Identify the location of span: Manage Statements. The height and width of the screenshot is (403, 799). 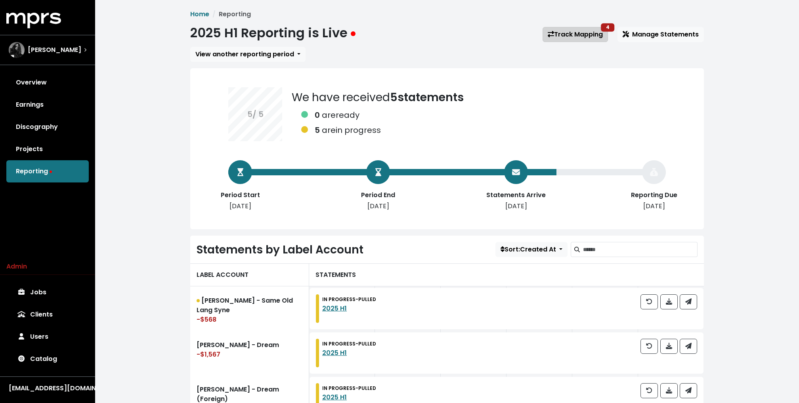
(661, 34).